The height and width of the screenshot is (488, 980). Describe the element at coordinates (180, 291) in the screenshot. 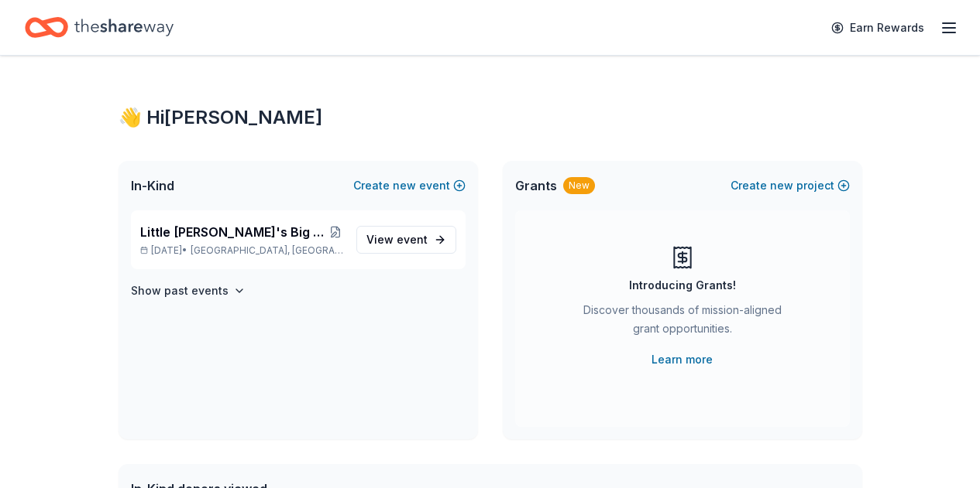

I see `h4: Show past events` at that location.